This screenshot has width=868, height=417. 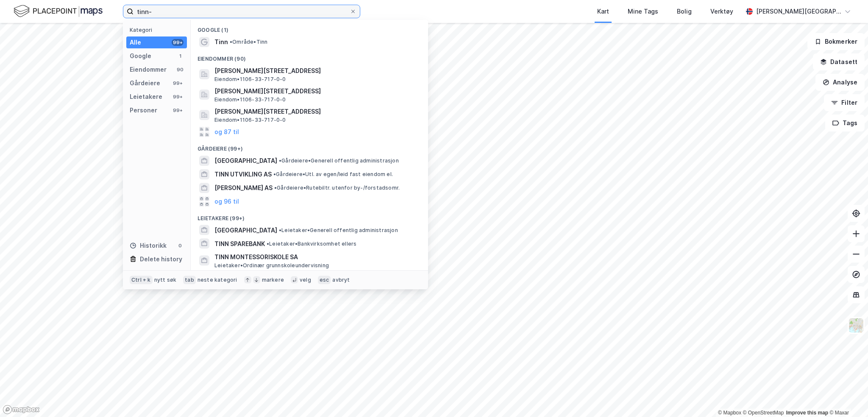 What do you see at coordinates (324, 280) in the screenshot?
I see `div: esc` at bounding box center [324, 280].